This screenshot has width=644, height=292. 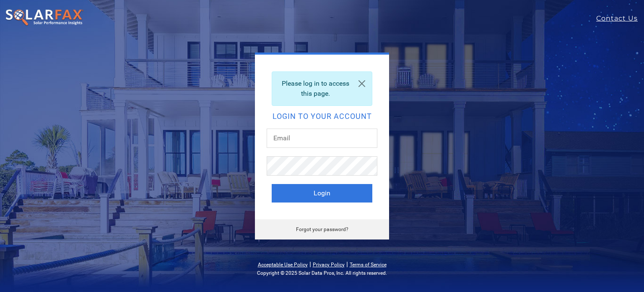 What do you see at coordinates (322, 89) in the screenshot?
I see `div: Please log in to access this page.` at bounding box center [322, 89].